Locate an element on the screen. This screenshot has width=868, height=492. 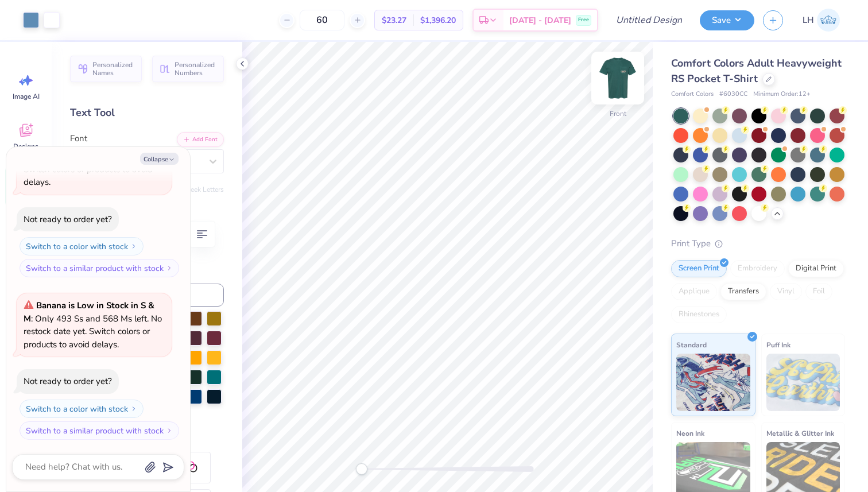
button: Save is located at coordinates (727, 20).